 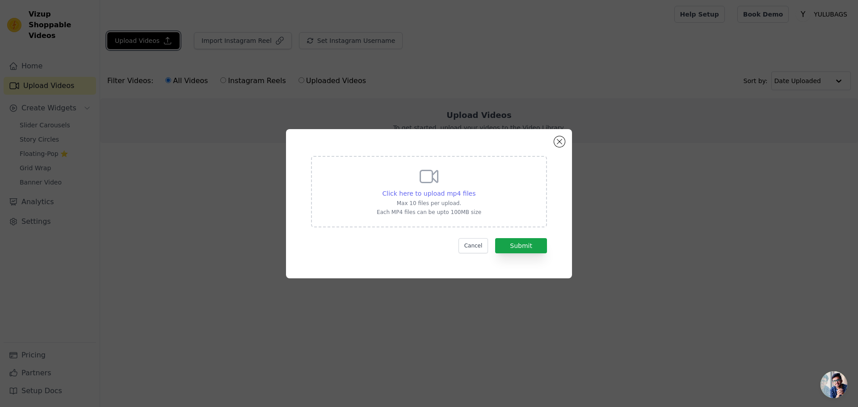 What do you see at coordinates (429, 194) in the screenshot?
I see `span: Click here to upload mp4 files` at bounding box center [429, 194].